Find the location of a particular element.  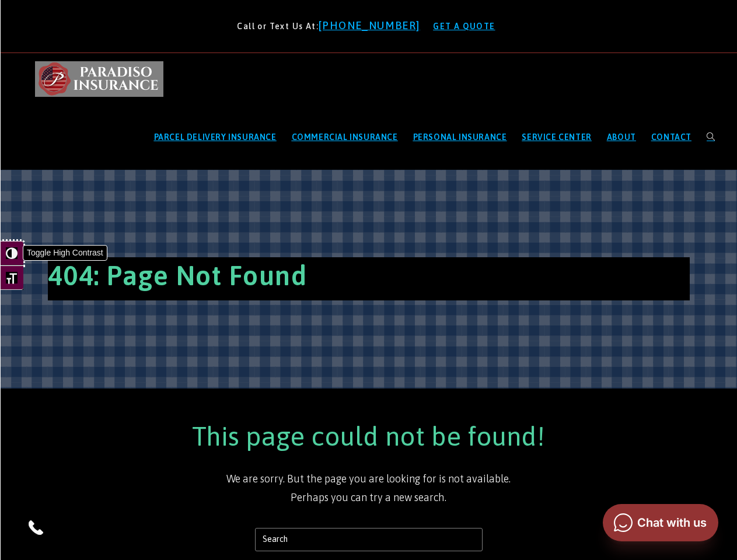

span: PARCEL DELIVERY INSURANCE is located at coordinates (215, 137).